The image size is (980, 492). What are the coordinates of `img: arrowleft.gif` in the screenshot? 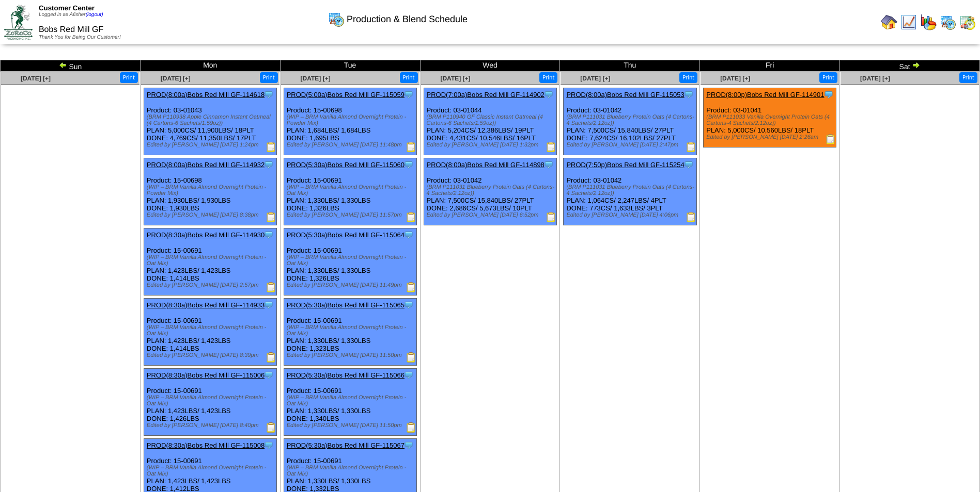 It's located at (63, 65).